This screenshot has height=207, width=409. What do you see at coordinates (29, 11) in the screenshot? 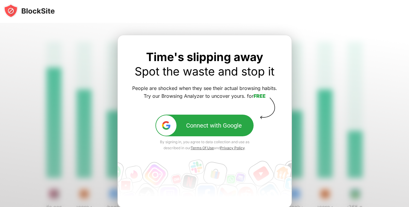
I see `img: blocksite-icon-black.svg` at bounding box center [29, 11].